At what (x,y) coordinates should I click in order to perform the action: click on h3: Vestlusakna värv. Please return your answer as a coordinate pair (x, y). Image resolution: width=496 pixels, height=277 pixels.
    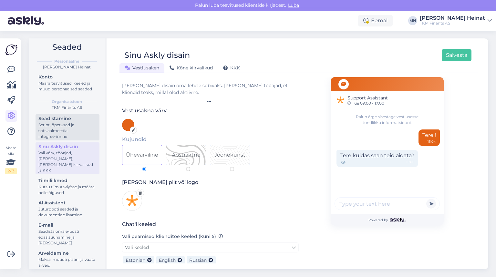
    Looking at the image, I should click on (210, 110).